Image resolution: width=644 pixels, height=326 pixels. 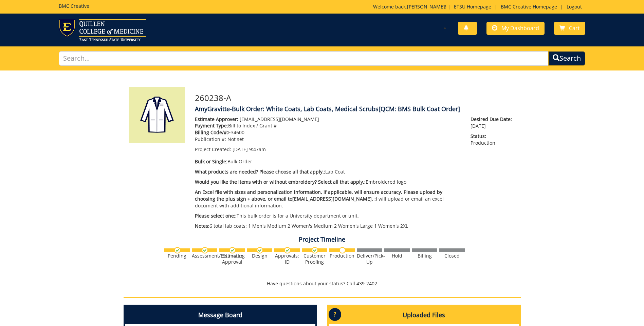 I want to click on span: Cart, so click(x=574, y=28).